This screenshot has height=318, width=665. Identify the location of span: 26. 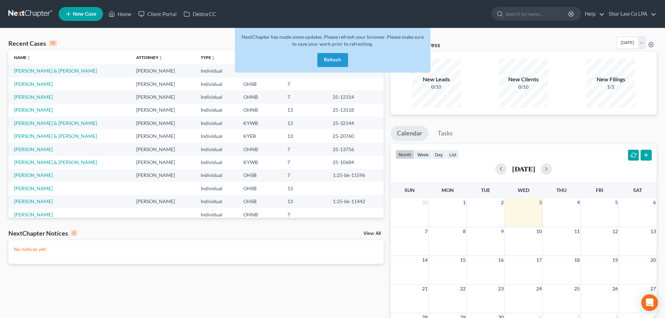
(615, 289).